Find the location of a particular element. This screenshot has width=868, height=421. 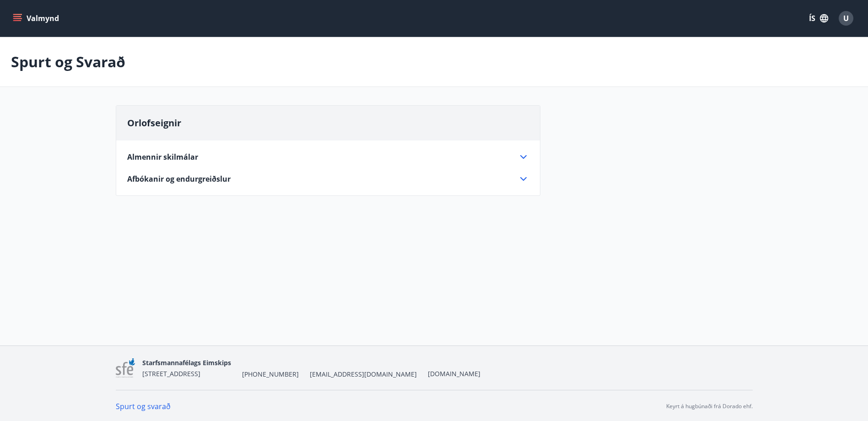

img: 7sa1LslLnpN6OqSLT7MqncsxYNiZGdZT4Qcjshc2.png is located at coordinates (126, 368).